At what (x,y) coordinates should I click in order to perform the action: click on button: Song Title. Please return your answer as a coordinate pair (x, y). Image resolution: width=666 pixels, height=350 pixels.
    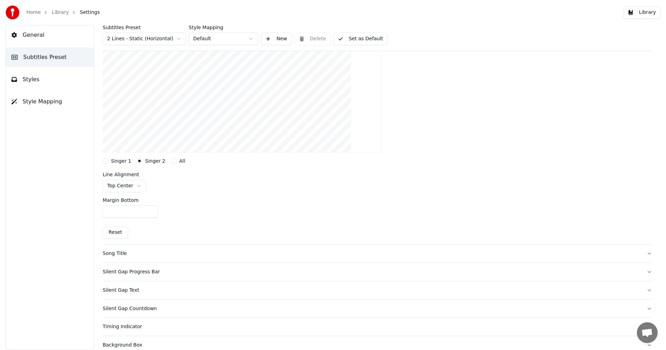
    Looking at the image, I should click on (377, 253).